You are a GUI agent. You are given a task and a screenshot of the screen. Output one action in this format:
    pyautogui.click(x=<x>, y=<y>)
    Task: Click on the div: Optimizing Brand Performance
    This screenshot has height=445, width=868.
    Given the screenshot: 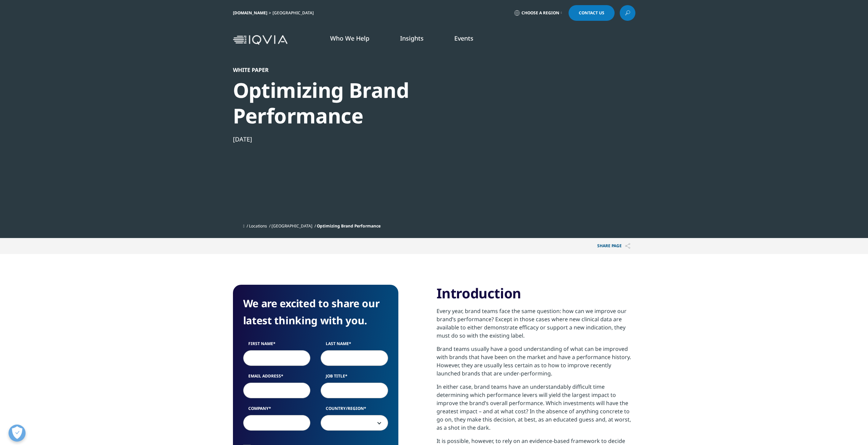 What is the action you would take?
    pyautogui.click(x=350, y=103)
    